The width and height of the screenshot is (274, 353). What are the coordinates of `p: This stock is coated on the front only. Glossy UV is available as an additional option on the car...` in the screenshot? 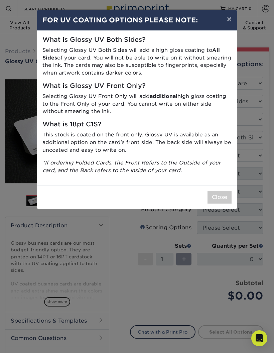 It's located at (137, 142).